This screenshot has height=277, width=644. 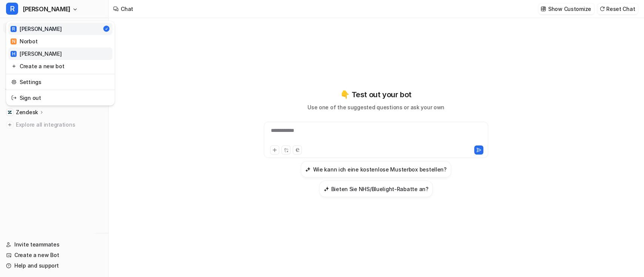 What do you see at coordinates (24, 41) in the screenshot?
I see `div: Norbot` at bounding box center [24, 41].